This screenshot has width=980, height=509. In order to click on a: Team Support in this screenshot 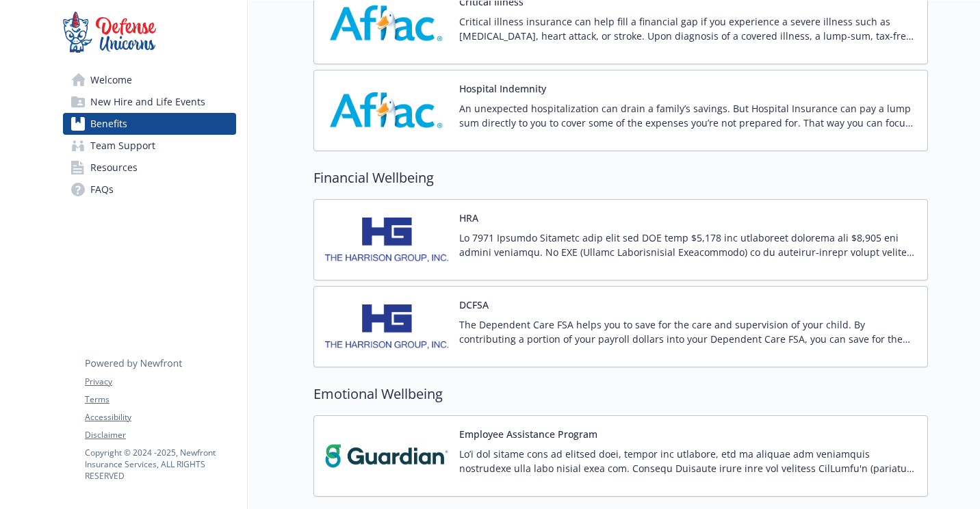, I will do `click(149, 146)`.